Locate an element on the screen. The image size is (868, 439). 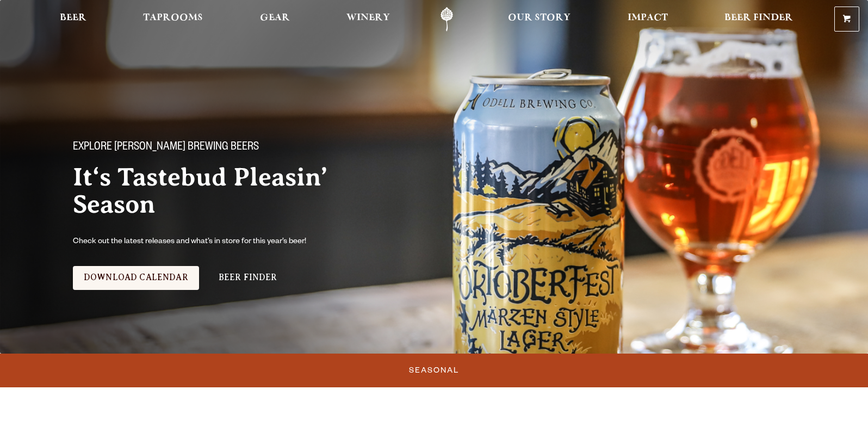
span: Taprooms is located at coordinates (173, 18).